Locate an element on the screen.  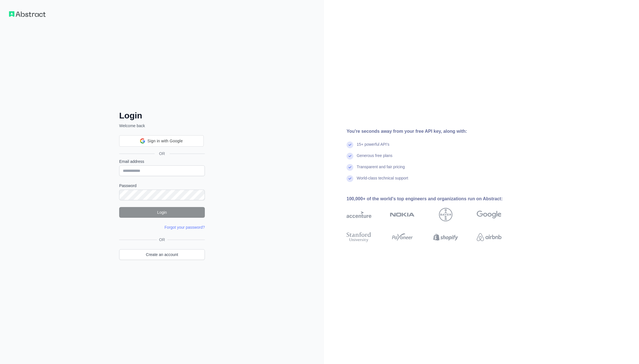
img: airbnb is located at coordinates (489, 237).